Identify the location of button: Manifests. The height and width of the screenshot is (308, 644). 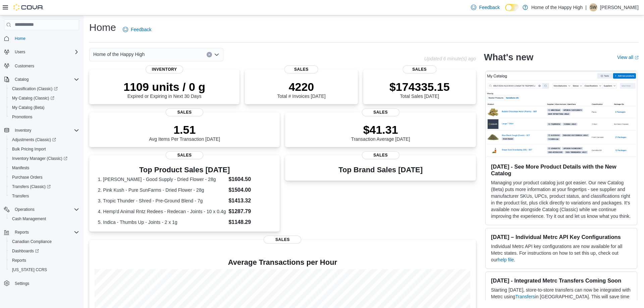
(44, 168).